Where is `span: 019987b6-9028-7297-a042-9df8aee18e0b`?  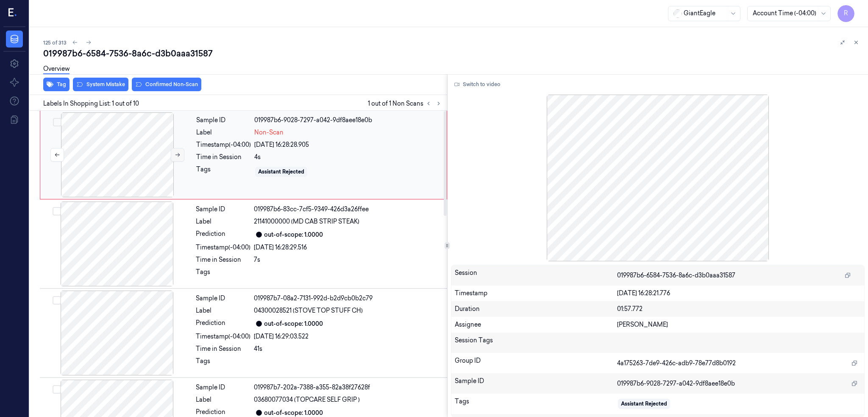
span: 019987b6-9028-7297-a042-9df8aee18e0b is located at coordinates (676, 383).